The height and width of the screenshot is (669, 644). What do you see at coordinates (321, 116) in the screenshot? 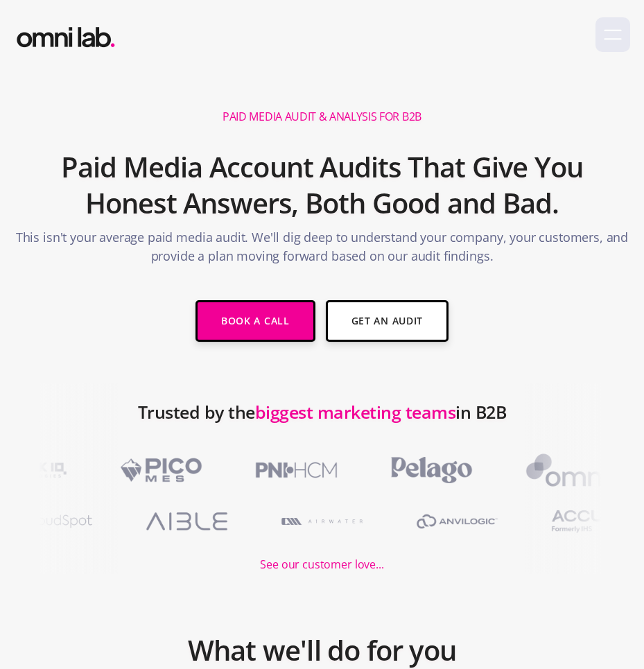
I see `h1: Paid Media Audit & Analysis for B2B` at bounding box center [321, 116].